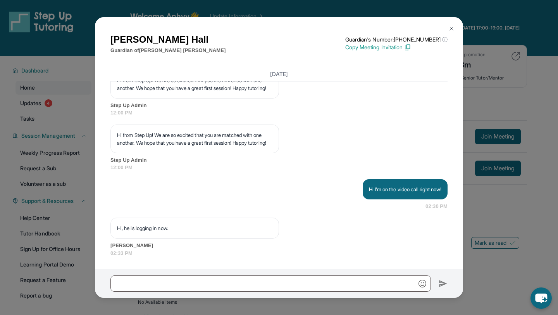  Describe the element at coordinates (445, 40) in the screenshot. I see `span: ⓘ` at that location.